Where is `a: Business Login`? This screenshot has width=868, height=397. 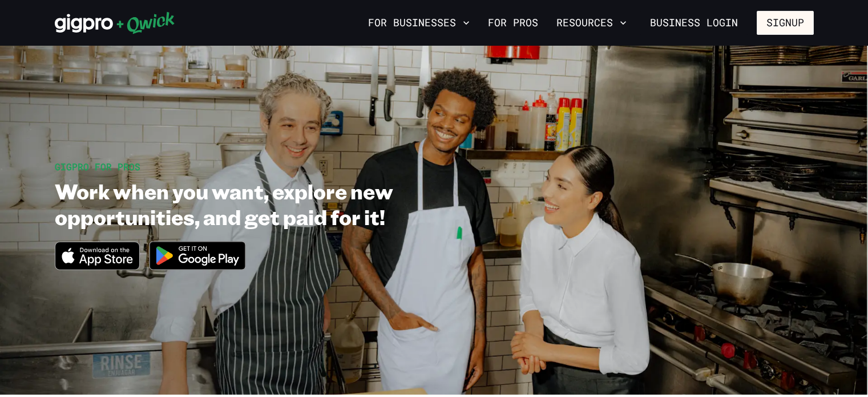 a: Business Login is located at coordinates (694, 23).